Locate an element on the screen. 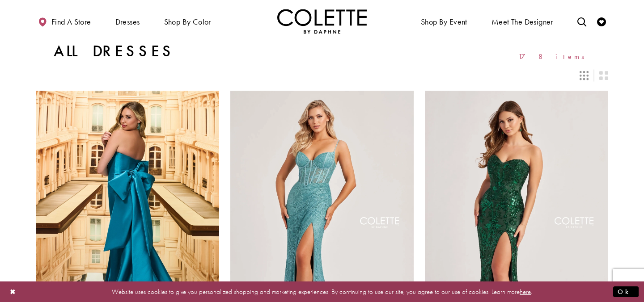 The width and height of the screenshot is (644, 302). span: Find a store is located at coordinates (71, 22).